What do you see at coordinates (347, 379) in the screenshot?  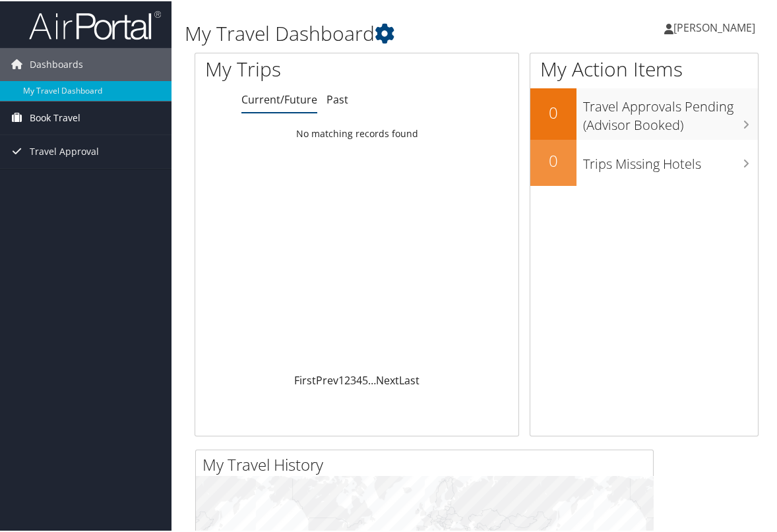 I see `a: 2` at bounding box center [347, 379].